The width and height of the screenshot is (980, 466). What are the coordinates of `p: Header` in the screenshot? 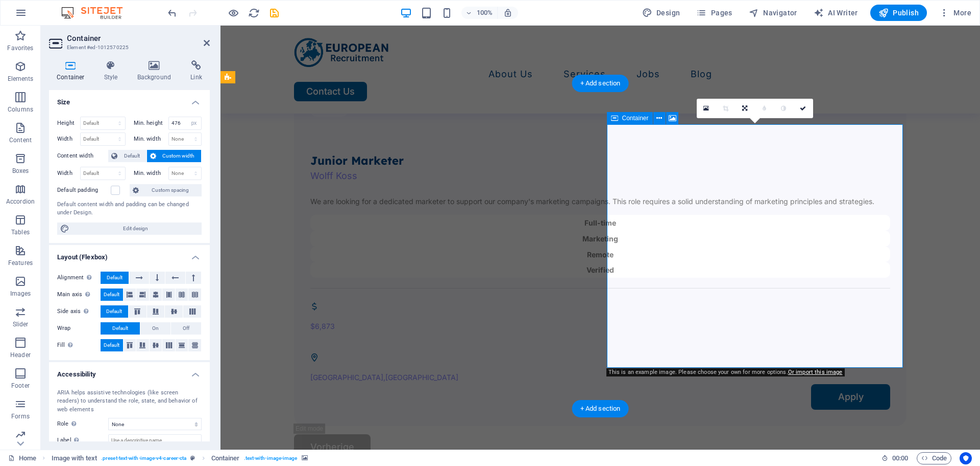 It's located at (21, 355).